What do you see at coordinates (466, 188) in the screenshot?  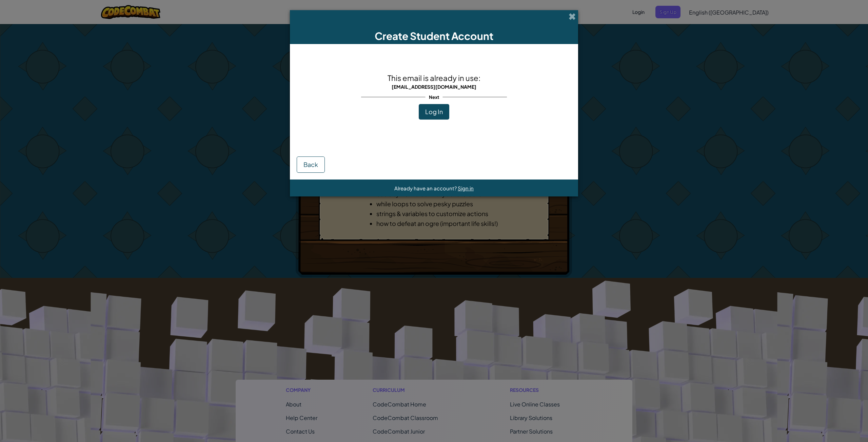 I see `span: Sign in` at bounding box center [466, 188].